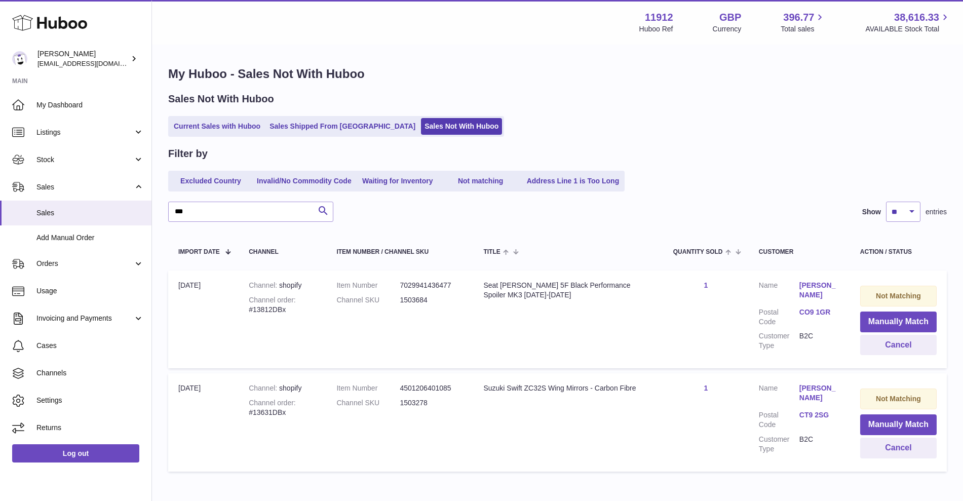 This screenshot has height=501, width=963. Describe the element at coordinates (90, 373) in the screenshot. I see `span: Channels` at that location.